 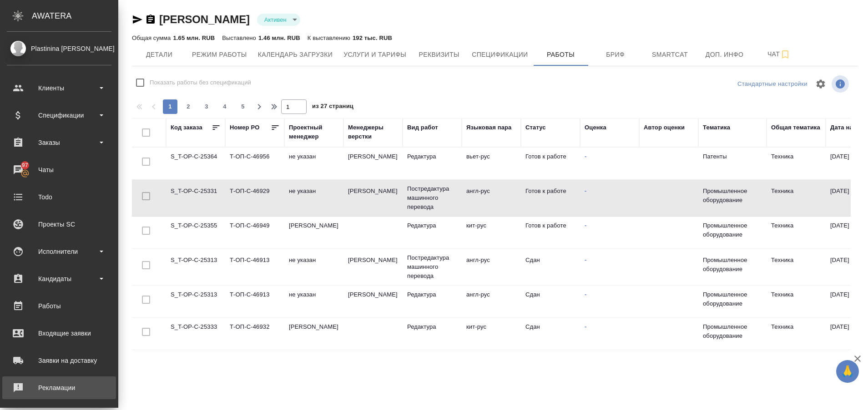 I want to click on div: Входящие заявки, so click(x=59, y=334).